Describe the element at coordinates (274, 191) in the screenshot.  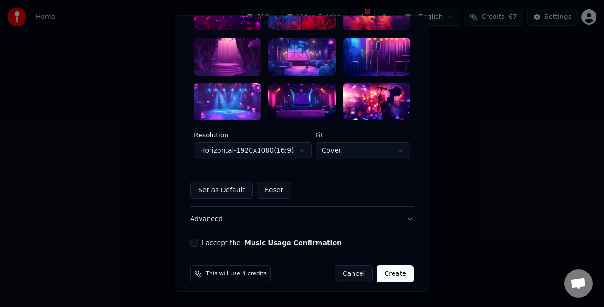
I see `button: Reset` at that location.